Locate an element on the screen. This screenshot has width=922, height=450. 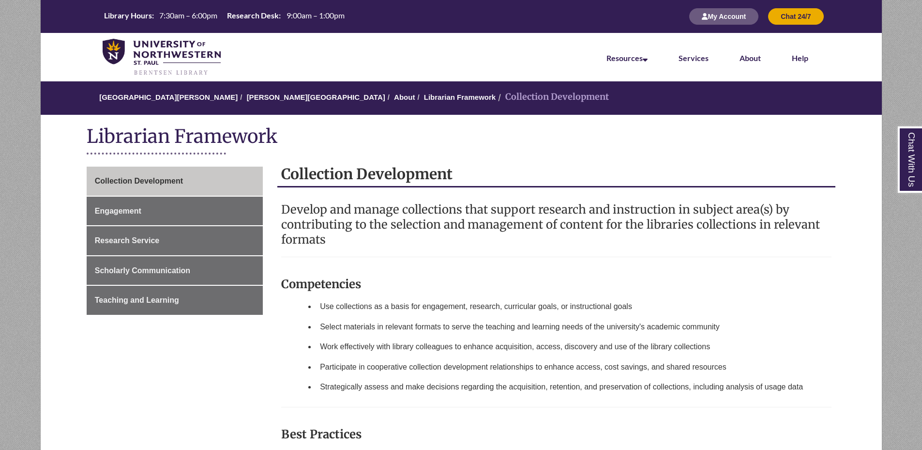
div: Guide Page Menu is located at coordinates (175, 241).